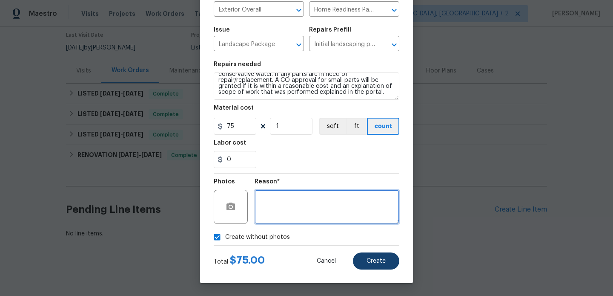  I want to click on button: Create, so click(376, 261).